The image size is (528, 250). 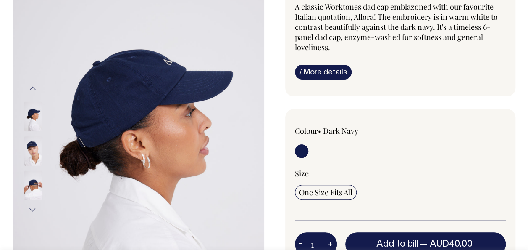 I want to click on span: AUD40.00, so click(x=451, y=244).